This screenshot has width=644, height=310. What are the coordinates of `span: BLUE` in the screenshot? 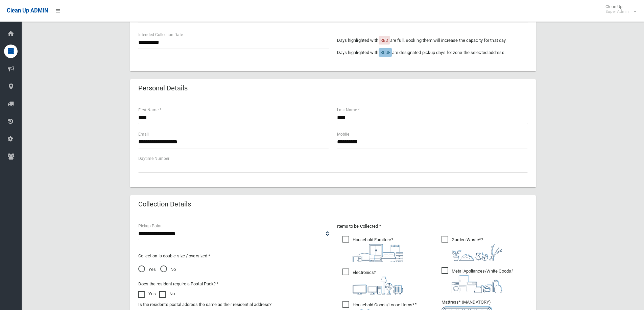 It's located at (385, 52).